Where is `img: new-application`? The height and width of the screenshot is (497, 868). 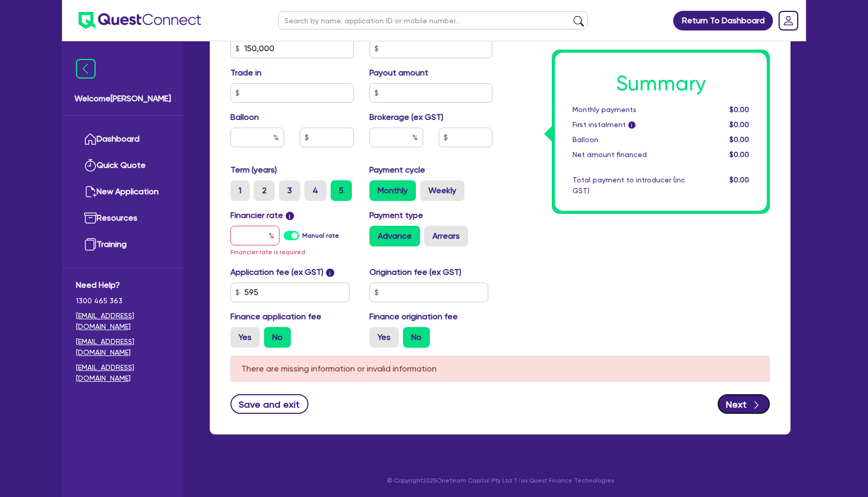
img: new-application is located at coordinates (91, 192).